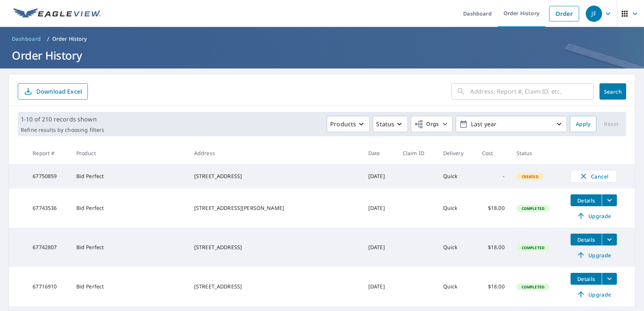  Describe the element at coordinates (53, 91) in the screenshot. I see `button: Download Excel` at that location.